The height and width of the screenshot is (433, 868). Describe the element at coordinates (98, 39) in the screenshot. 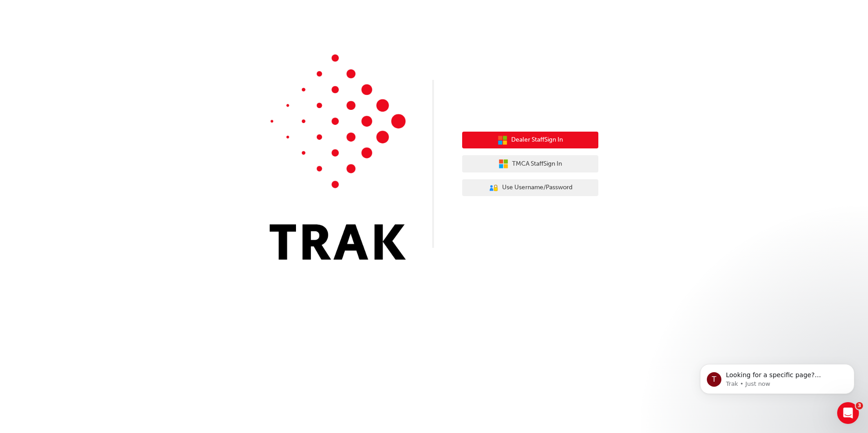

I see `p: Message from Trak, sent Just now` at that location.